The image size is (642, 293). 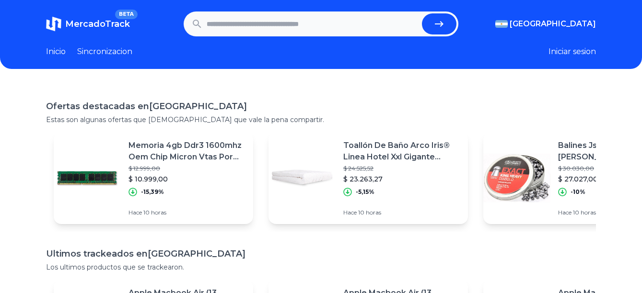 I want to click on button: Iniciar sesion, so click(x=572, y=52).